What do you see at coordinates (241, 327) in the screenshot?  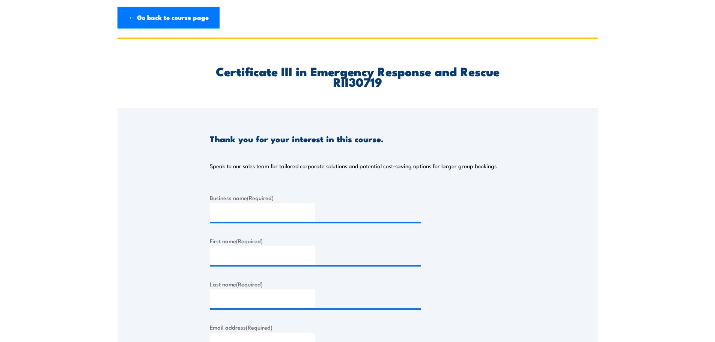 I see `label: Email address` at bounding box center [241, 327].